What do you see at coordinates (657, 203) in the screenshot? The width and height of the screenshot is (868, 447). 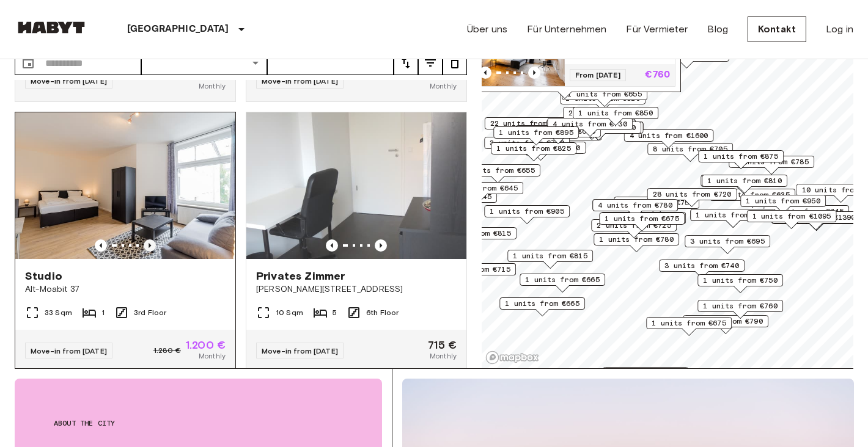 I see `span: 3 units from €755` at bounding box center [657, 203].